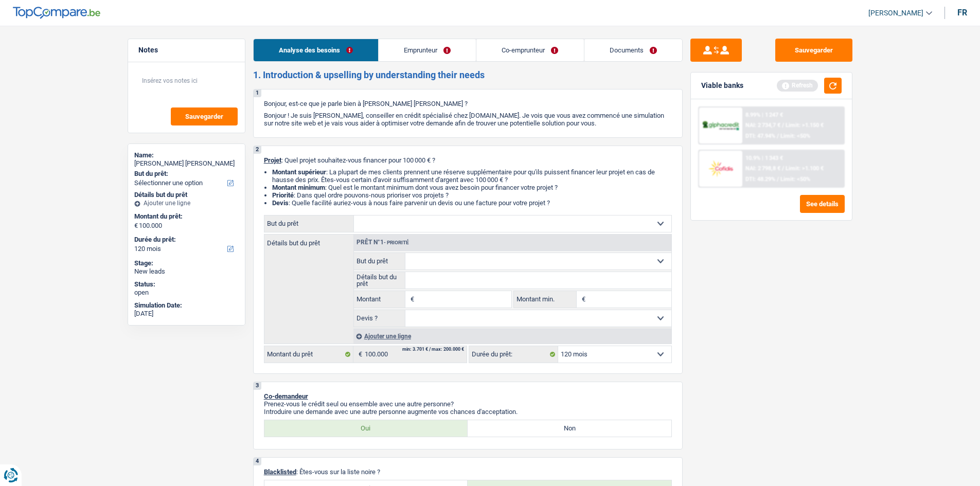 This screenshot has width=980, height=486. Describe the element at coordinates (186, 305) in the screenshot. I see `div: Simulation Date:` at that location.